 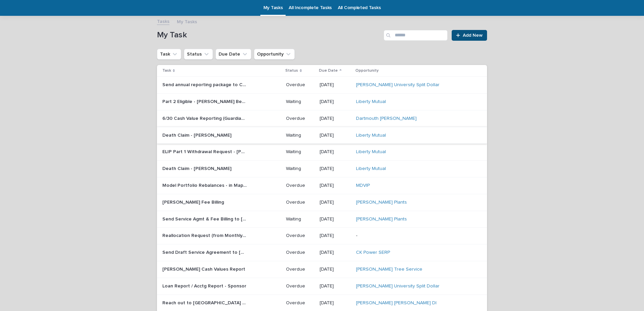 I want to click on tr: 6/30 Cash Value Reporting (Guardian / NYL / Nationwide)6/30 Cash Value Reporting (Guardian / NYL ..., so click(x=322, y=119).